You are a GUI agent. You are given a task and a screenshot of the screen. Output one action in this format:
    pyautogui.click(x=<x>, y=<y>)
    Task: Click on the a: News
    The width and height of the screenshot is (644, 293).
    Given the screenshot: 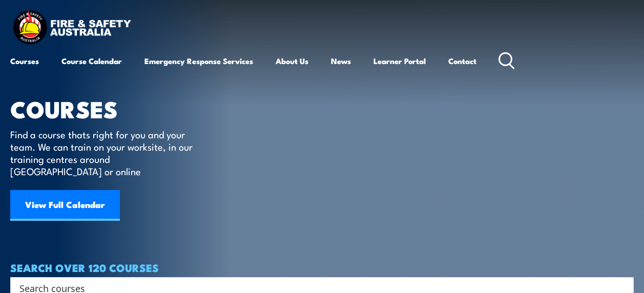 What is the action you would take?
    pyautogui.click(x=340, y=61)
    